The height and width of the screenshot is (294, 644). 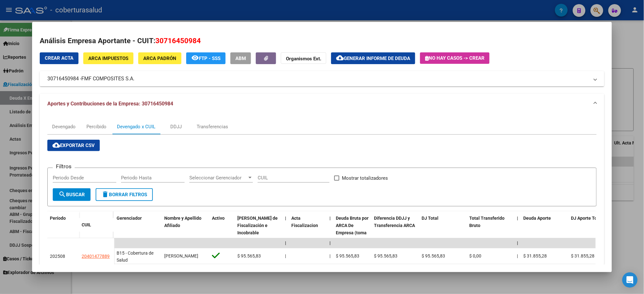 I want to click on span: Buscar, so click(x=72, y=195).